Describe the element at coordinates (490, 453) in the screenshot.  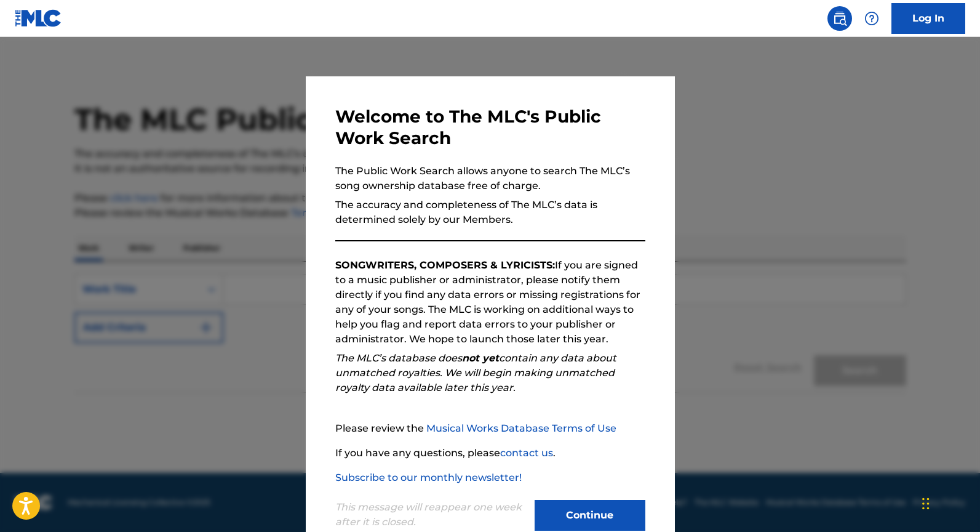
I see `p: If you have any questions, please .` at that location.